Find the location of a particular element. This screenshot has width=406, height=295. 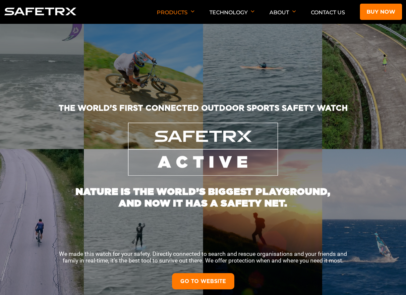

p: We made this watch for your safety. Directly connected to search and rescue organisations and you... is located at coordinates (203, 257).